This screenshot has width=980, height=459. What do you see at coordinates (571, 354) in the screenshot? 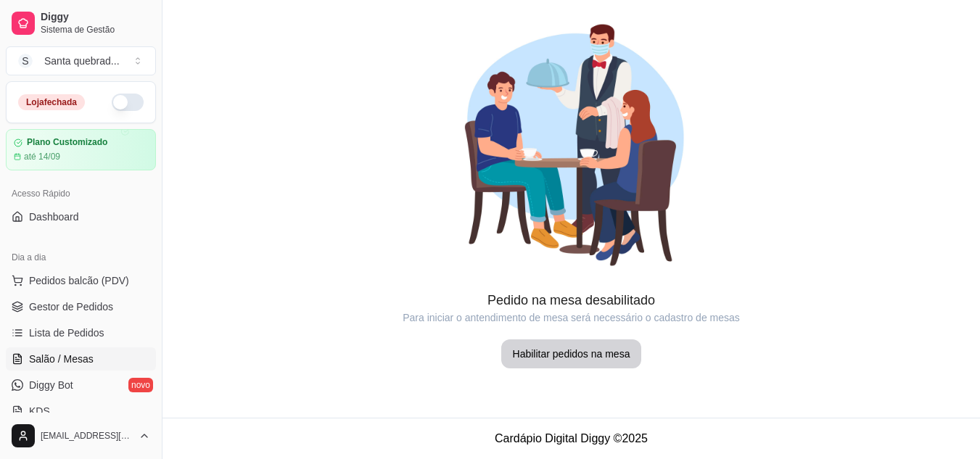
I see `button: Habilitar pedidos na mesa` at bounding box center [571, 354].